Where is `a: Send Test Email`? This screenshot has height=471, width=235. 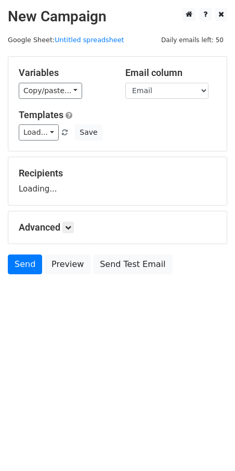 a: Send Test Email is located at coordinates (133, 265).